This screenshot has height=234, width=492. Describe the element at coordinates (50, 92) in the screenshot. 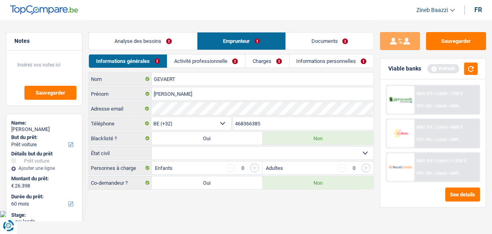

I see `span: Sauvegarder` at that location.